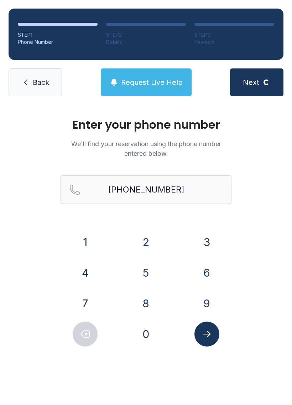 The width and height of the screenshot is (292, 405). I want to click on button: 7, so click(85, 303).